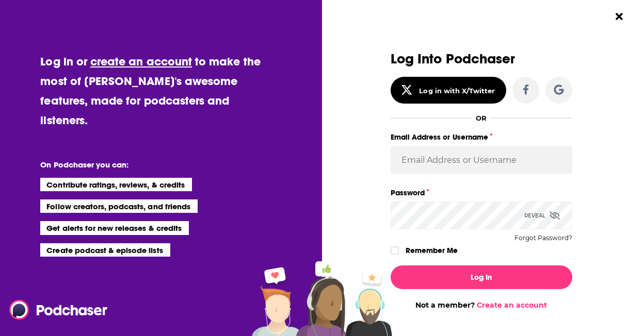 The height and width of the screenshot is (336, 644). I want to click on label: Password, so click(482, 193).